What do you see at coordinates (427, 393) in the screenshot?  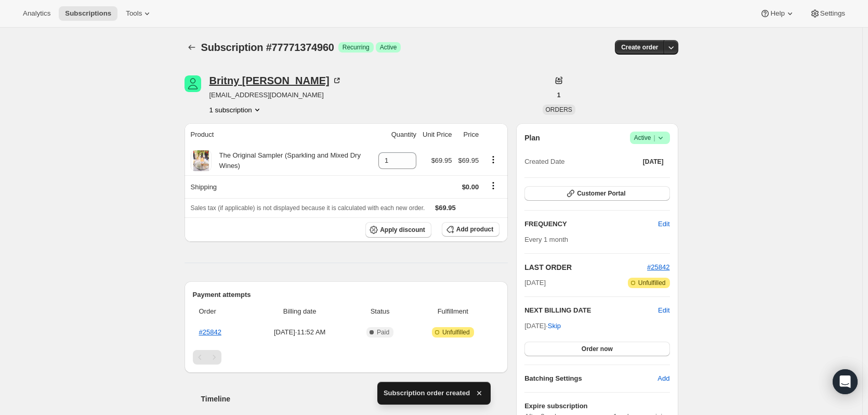 I see `span: Subscription order created` at bounding box center [427, 393].